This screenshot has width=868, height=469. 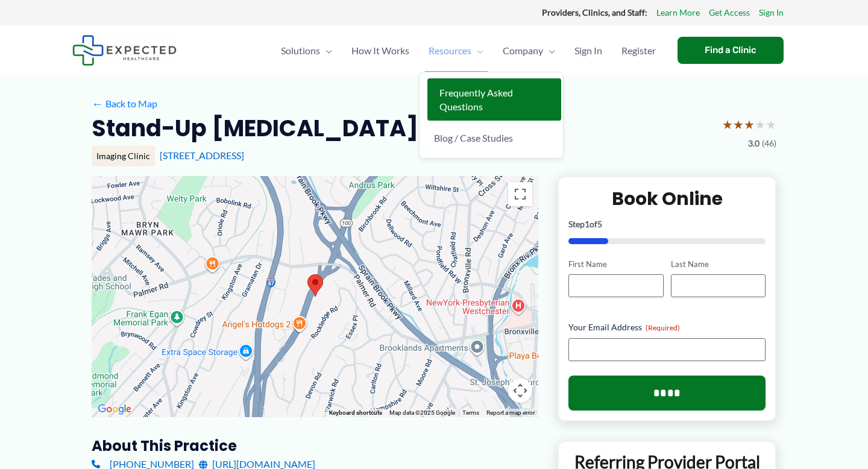 What do you see at coordinates (494, 100) in the screenshot?
I see `a: Frequently Asked Questions` at bounding box center [494, 100].